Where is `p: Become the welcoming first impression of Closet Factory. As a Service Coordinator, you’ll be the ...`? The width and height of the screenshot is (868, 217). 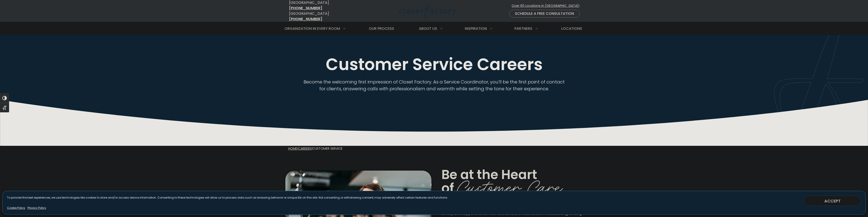 p: Become the welcoming first impression of Closet Factory. As a Service Coordinator, you’ll be the ... is located at coordinates (434, 85).